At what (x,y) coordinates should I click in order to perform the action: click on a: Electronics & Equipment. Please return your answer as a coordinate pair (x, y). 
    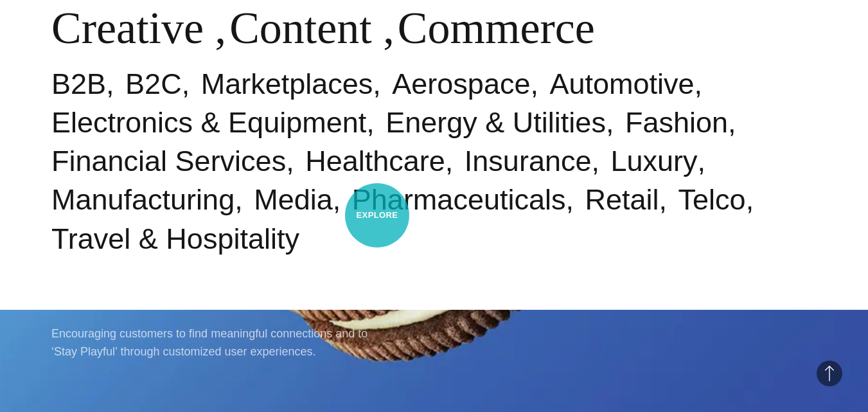
    Looking at the image, I should click on (209, 122).